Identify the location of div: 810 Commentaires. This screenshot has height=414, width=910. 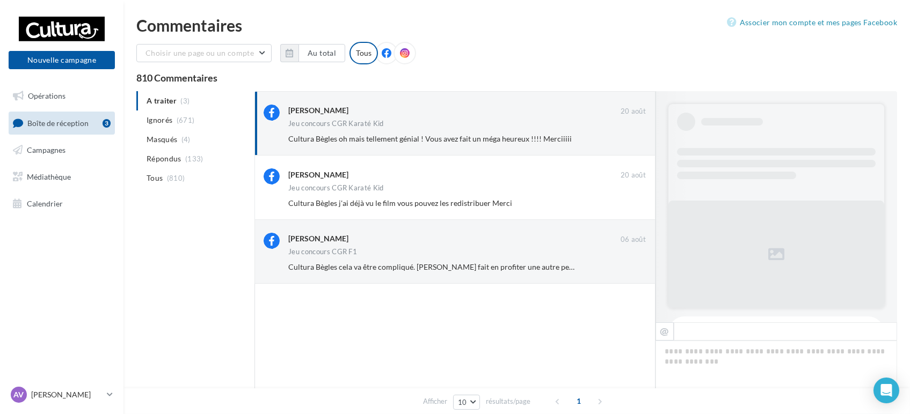
(516, 78).